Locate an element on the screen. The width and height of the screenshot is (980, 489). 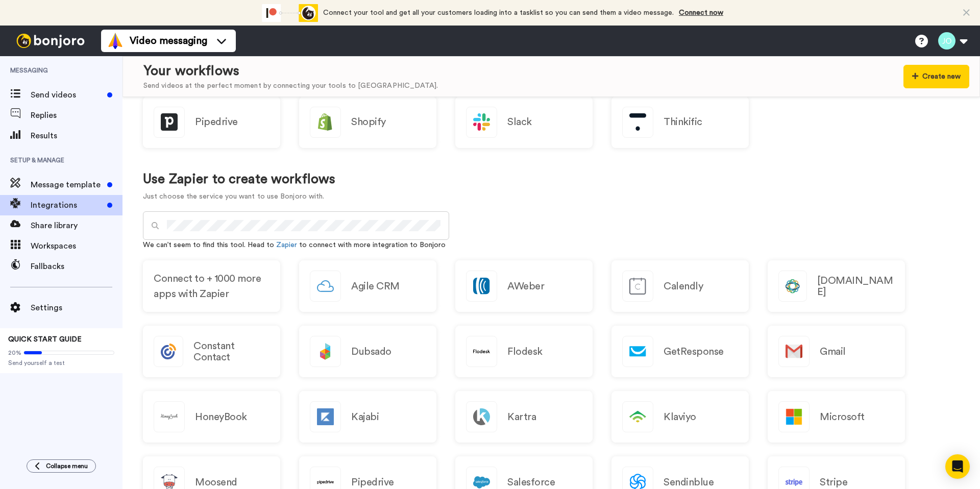
img: logo_closecom.svg is located at coordinates (793, 286).